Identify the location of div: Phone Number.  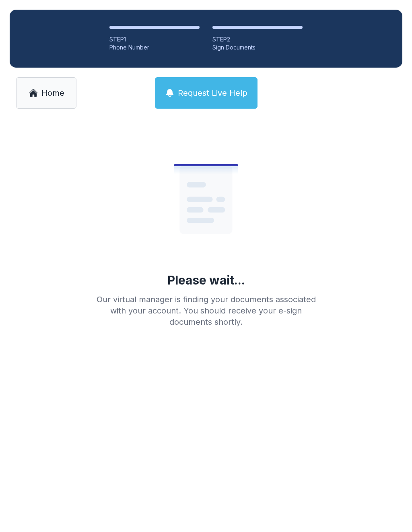
(155, 47).